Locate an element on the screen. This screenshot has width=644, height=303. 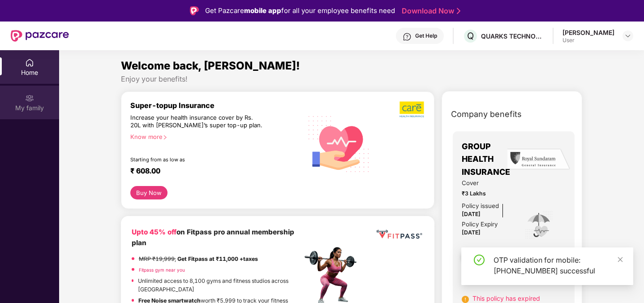
span: close is located at coordinates (620, 259).